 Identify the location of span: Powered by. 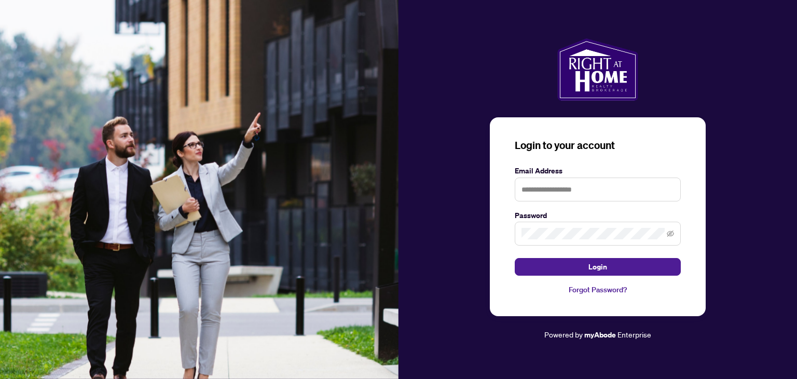
(563, 334).